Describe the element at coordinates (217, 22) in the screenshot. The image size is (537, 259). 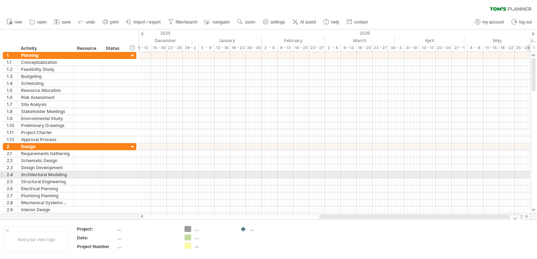
I see `a: navigator` at that location.